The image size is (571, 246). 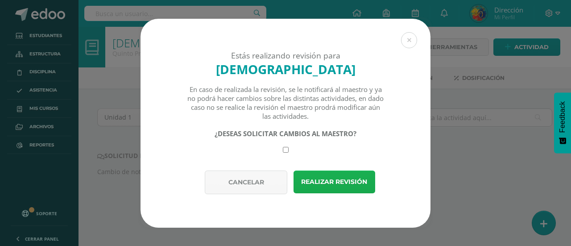 What do you see at coordinates (285, 149) in the screenshot?
I see `input: Require changes` at bounding box center [285, 149].